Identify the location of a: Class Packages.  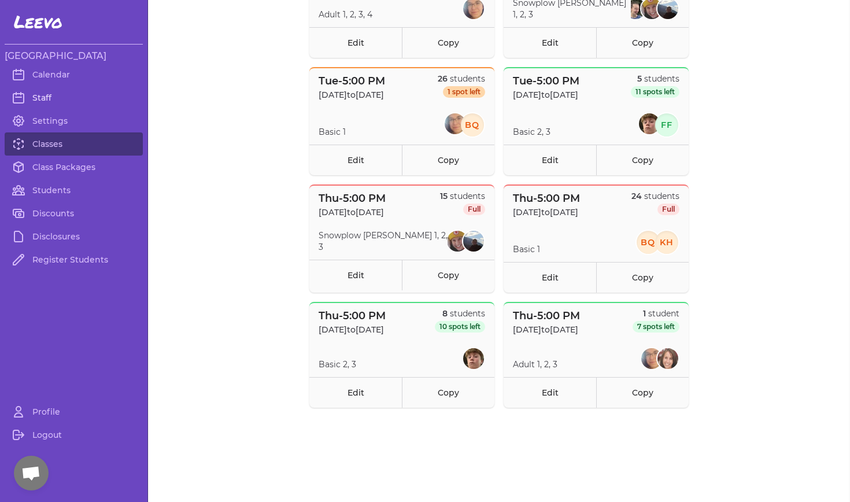
(73, 167).